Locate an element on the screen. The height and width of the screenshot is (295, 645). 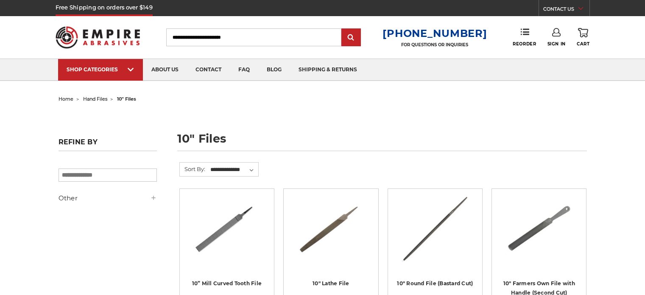
span: Cart is located at coordinates (583, 44).